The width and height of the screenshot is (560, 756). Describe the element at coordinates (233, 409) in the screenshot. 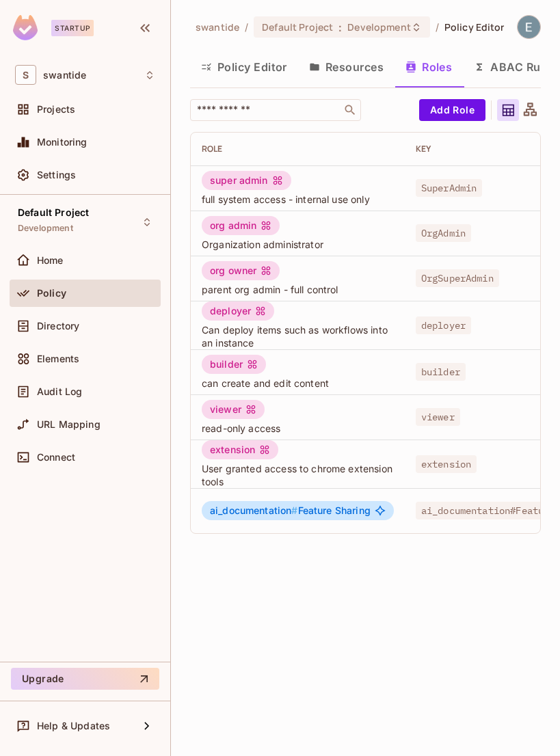

I see `div: viewer` at that location.